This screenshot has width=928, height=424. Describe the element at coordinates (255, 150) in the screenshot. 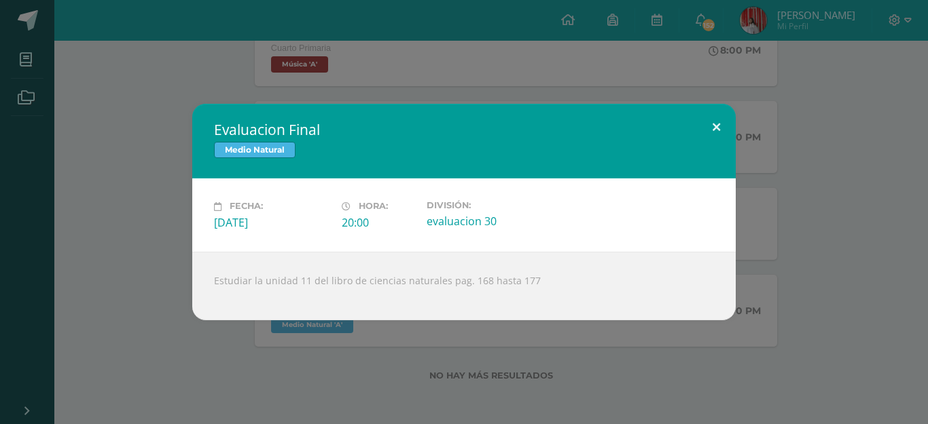

I see `span: Medio Natural` at that location.